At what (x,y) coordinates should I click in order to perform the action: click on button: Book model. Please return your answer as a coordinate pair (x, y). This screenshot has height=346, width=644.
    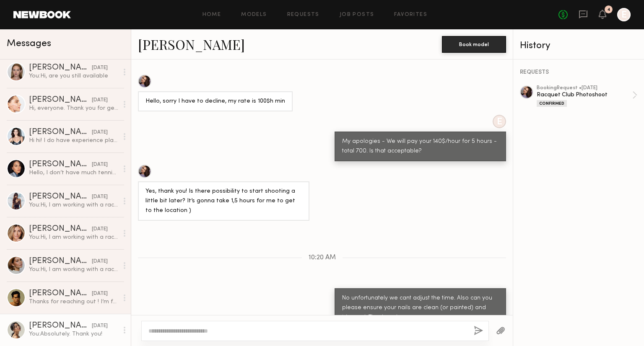
    Looking at the image, I should click on (474, 44).